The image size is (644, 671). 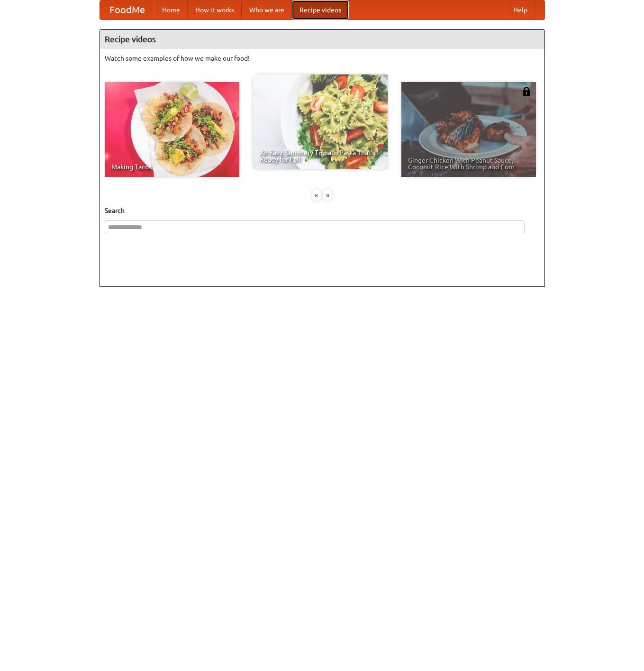 I want to click on a: Help, so click(x=521, y=10).